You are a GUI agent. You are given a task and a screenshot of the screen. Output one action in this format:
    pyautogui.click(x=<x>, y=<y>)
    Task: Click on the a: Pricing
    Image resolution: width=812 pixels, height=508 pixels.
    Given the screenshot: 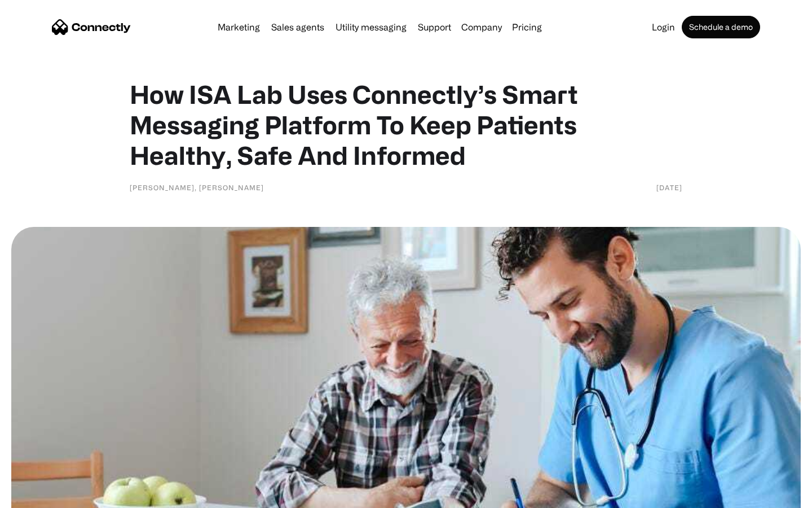 What is the action you would take?
    pyautogui.click(x=527, y=27)
    